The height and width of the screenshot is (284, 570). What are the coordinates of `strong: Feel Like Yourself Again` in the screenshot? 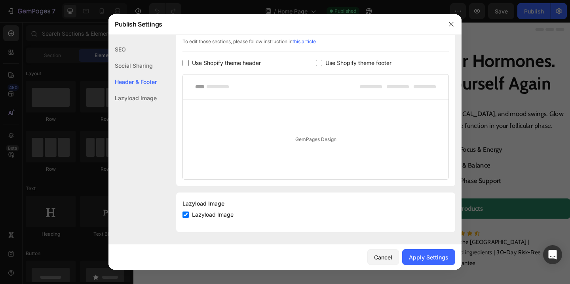 It's located at (358, 67).